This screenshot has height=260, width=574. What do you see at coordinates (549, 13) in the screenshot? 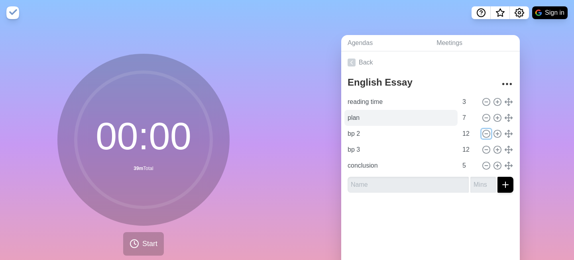
I see `button: Sign in` at bounding box center [549, 13].